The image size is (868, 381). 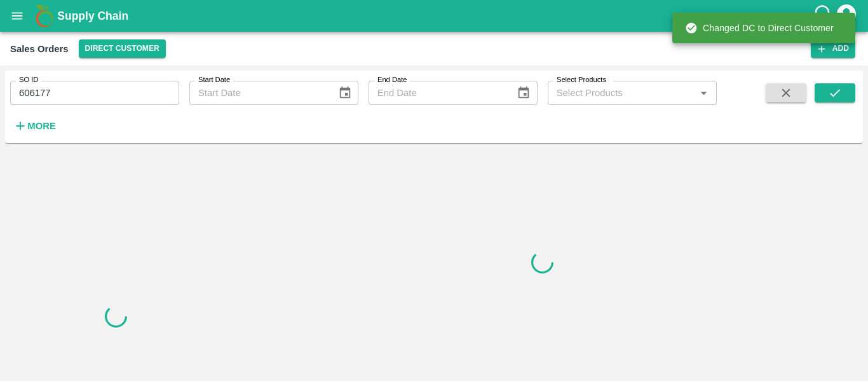 I want to click on button: Add, so click(x=833, y=48).